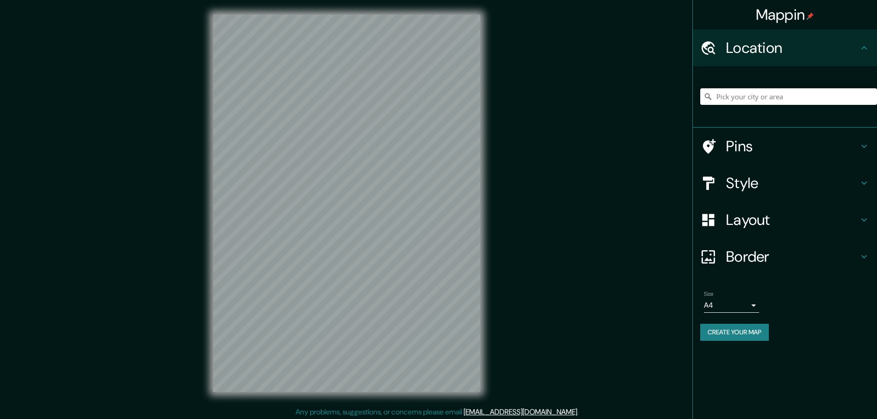  What do you see at coordinates (785, 220) in the screenshot?
I see `div: Layout` at bounding box center [785, 220].